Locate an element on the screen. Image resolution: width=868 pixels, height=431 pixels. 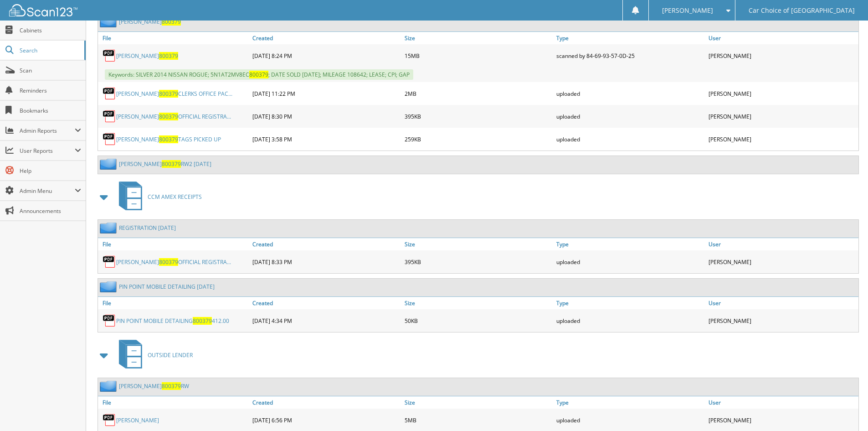
span: Cabinets is located at coordinates (50, 30).